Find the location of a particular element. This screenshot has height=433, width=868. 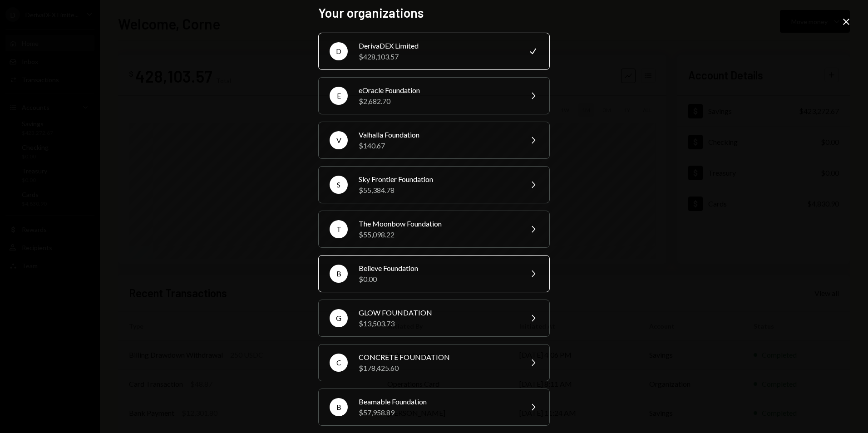

div: C is located at coordinates (339, 363).